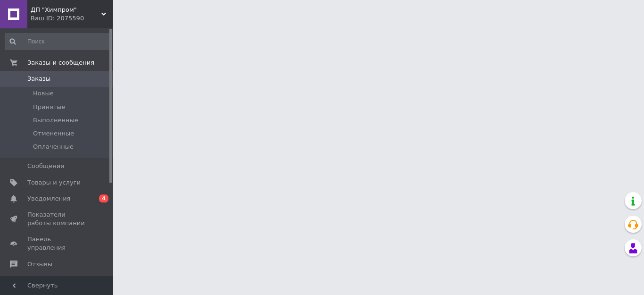  Describe the element at coordinates (71, 18) in the screenshot. I see `div: Ваш ID: 2075590` at that location.